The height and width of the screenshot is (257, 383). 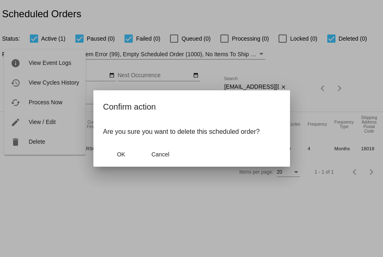 I want to click on h2: Confirm action, so click(x=192, y=107).